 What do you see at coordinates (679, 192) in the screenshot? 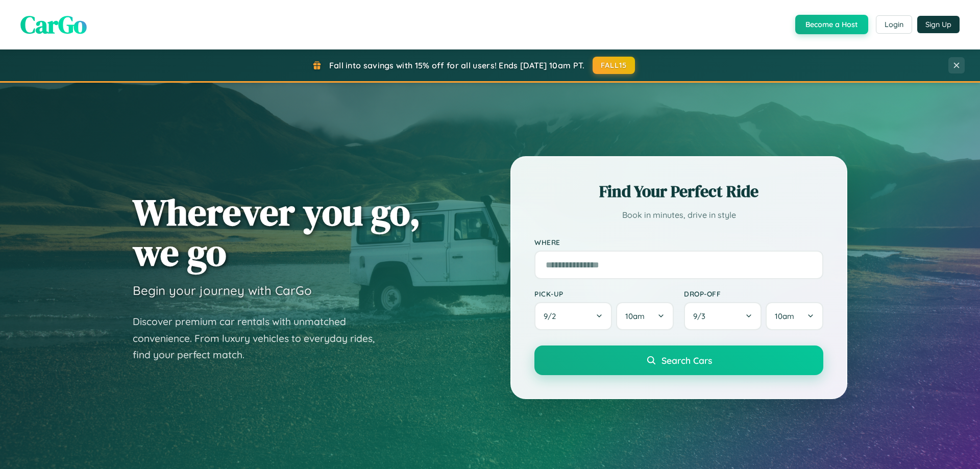
I see `h2: Find Your Perfect Ride` at bounding box center [679, 192].